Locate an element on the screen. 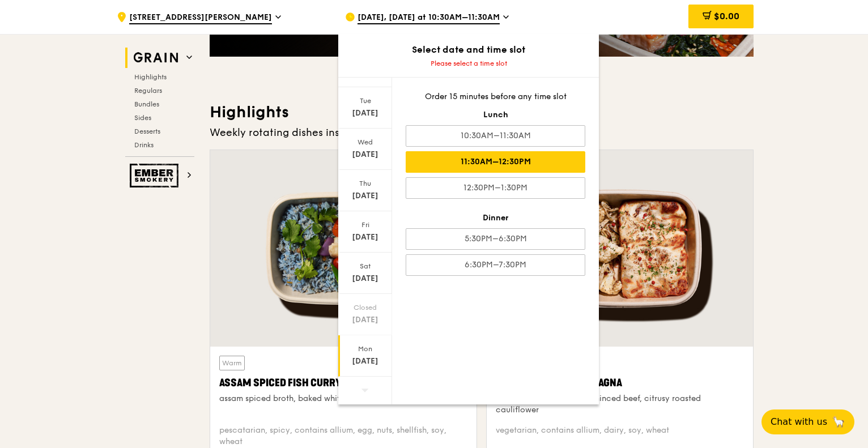 This screenshot has height=448, width=868. div: Thu is located at coordinates (365, 183).